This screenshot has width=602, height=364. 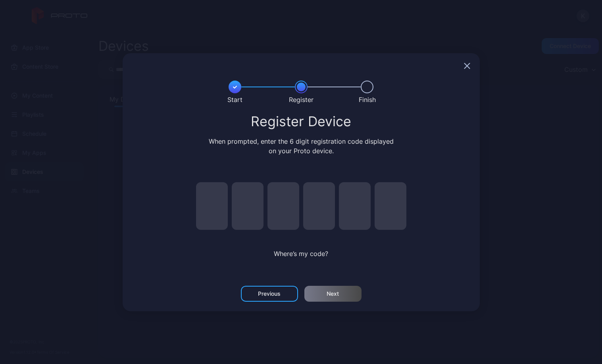 I want to click on div: Register Device, so click(x=301, y=121).